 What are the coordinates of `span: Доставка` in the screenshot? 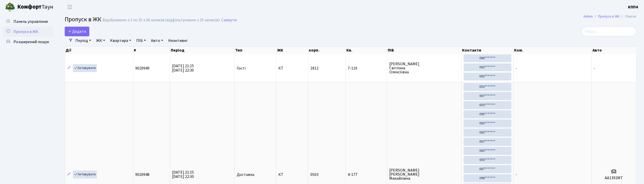 It's located at (245, 175).